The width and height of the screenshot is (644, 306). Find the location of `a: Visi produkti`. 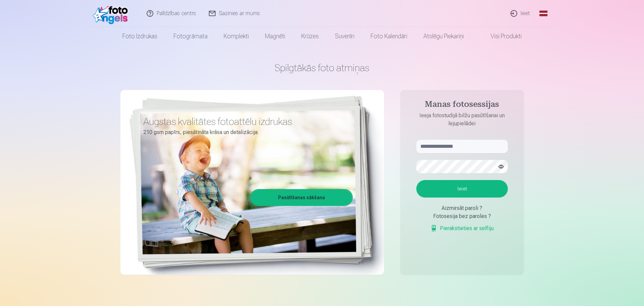

a: Visi produkti is located at coordinates (501, 36).